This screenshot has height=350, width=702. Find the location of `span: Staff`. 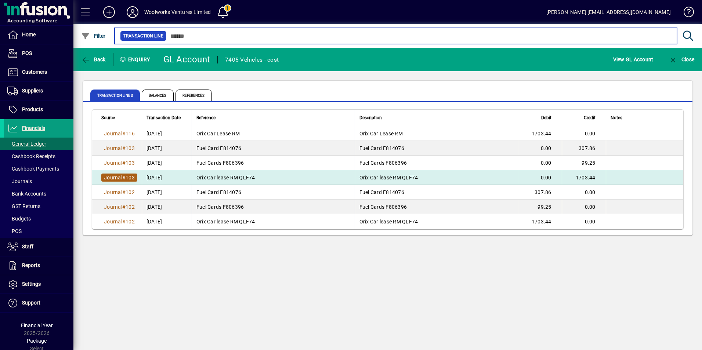

span: Staff is located at coordinates (28, 247).